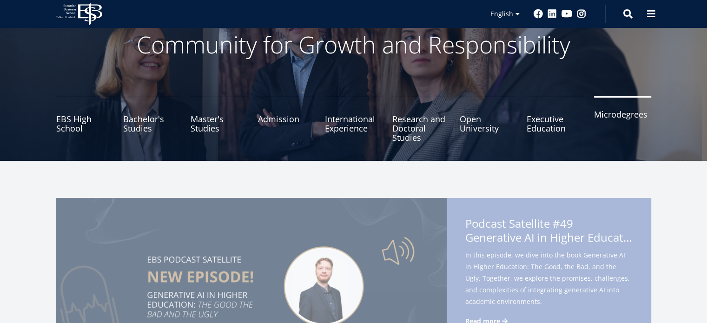  What do you see at coordinates (85, 119) in the screenshot?
I see `a: EBS High School` at bounding box center [85, 119].